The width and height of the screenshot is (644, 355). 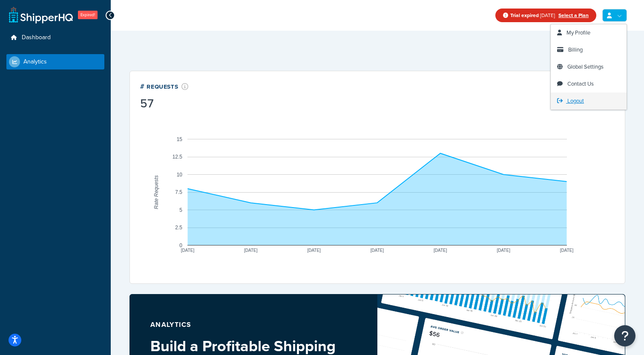 What do you see at coordinates (575, 50) in the screenshot?
I see `span: Billing` at bounding box center [575, 50].